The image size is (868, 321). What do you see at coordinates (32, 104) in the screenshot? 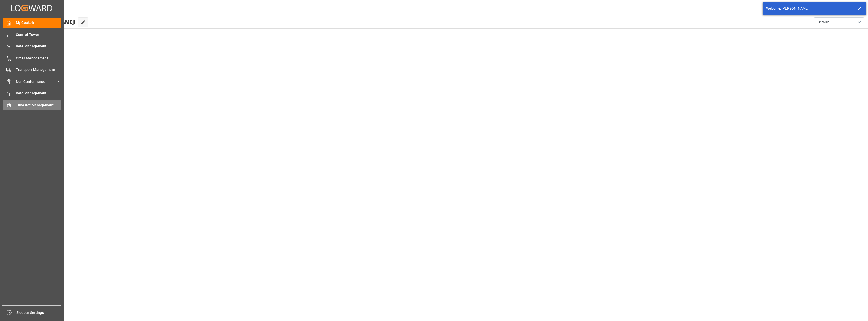
I see `a: Timeslot Management` at bounding box center [32, 104].